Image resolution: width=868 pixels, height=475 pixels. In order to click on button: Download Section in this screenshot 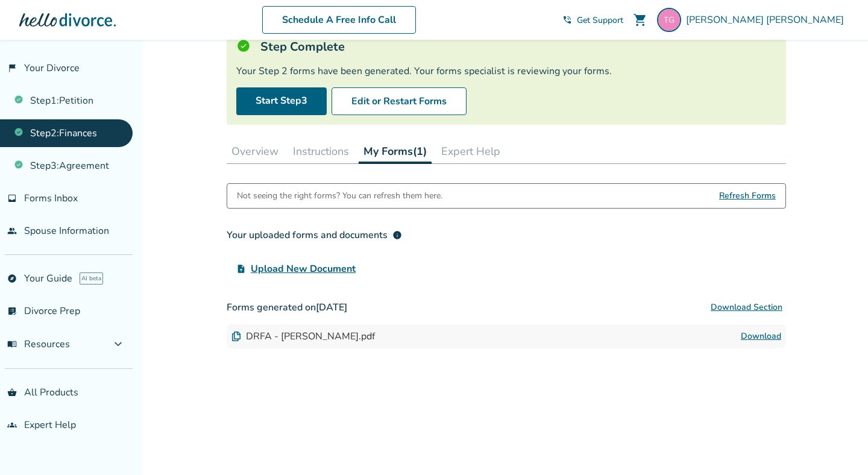, I will do `click(746, 307)`.